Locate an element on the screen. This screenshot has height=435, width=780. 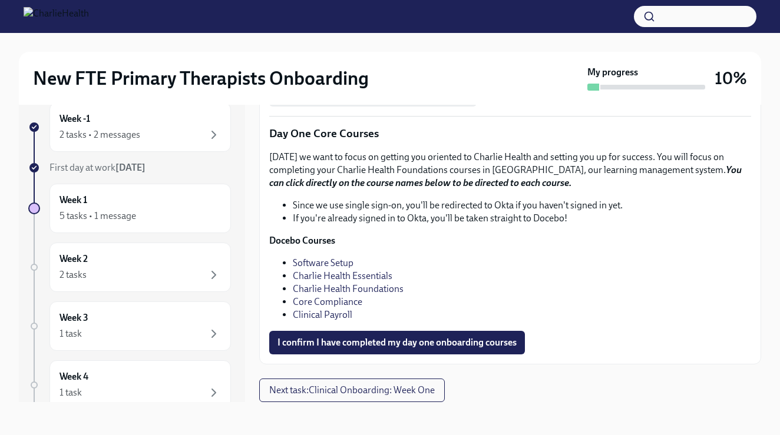
button: Next task:Clinical Onboarding: Week One is located at coordinates (352, 391).